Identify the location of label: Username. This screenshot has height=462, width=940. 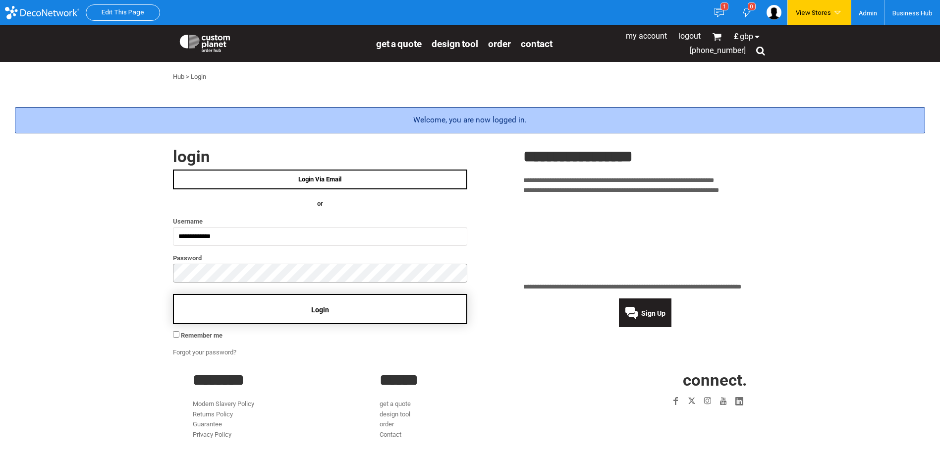
(320, 221).